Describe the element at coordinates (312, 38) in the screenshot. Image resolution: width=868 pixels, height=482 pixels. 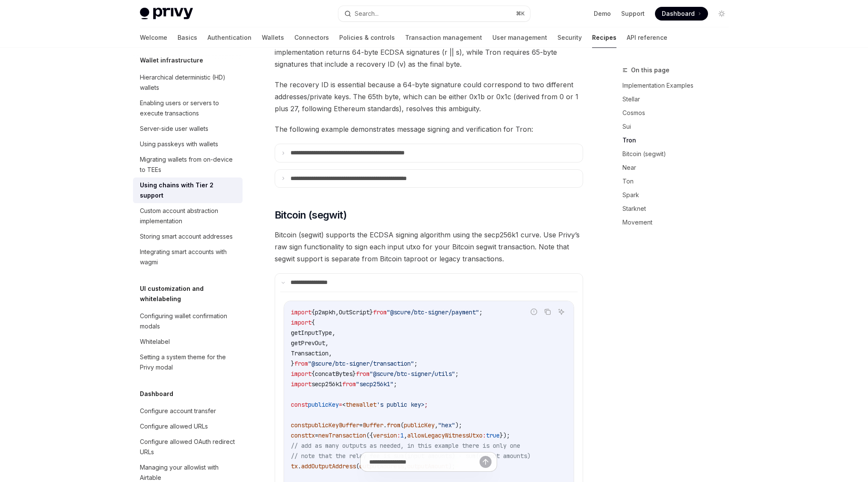
I see `a: Connectors` at that location.